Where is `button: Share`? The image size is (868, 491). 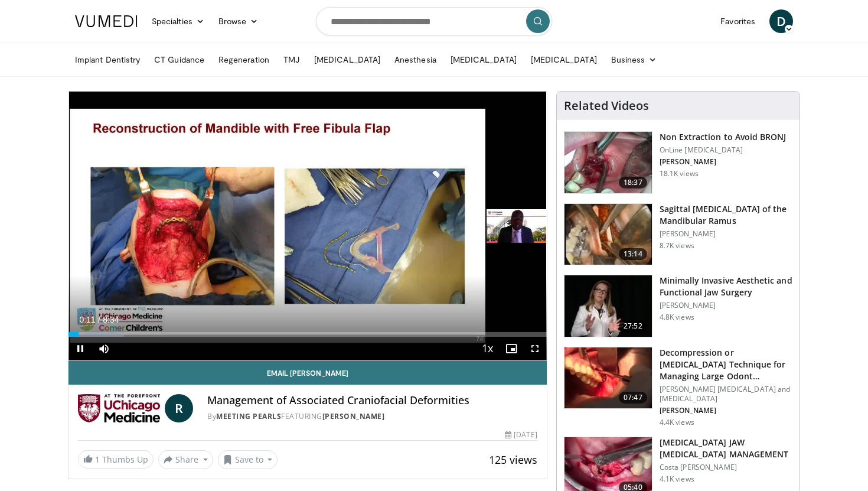 button: Share is located at coordinates (185, 459).